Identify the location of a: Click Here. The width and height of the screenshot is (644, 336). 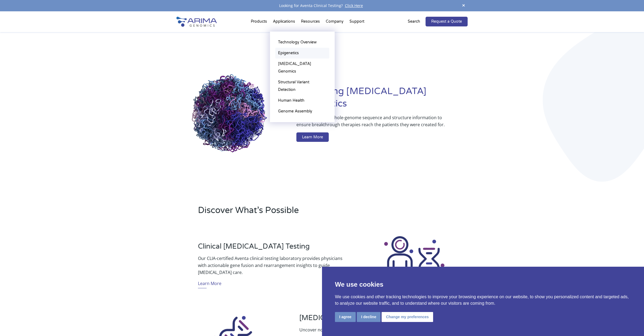
(354, 5).